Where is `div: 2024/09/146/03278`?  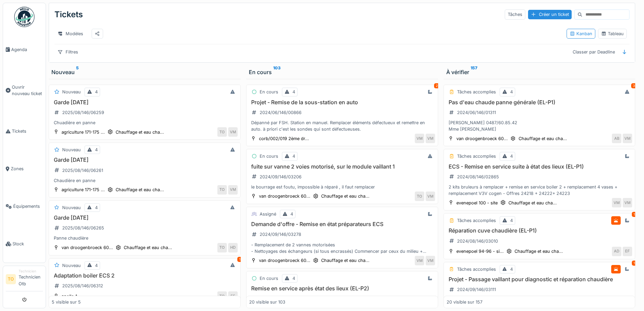 div: 2024/09/146/03278 is located at coordinates (280, 234).